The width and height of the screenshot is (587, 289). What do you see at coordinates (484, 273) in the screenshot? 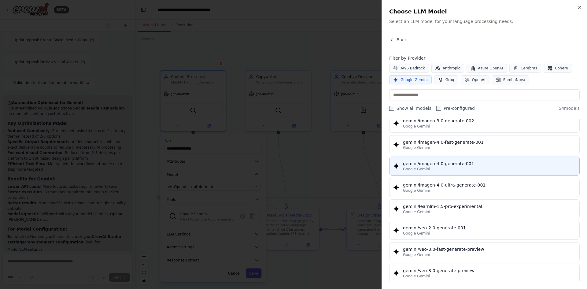
I see `button: gemini/veo-3.0-generate-previewGoogle Gemini` at bounding box center [484, 273].